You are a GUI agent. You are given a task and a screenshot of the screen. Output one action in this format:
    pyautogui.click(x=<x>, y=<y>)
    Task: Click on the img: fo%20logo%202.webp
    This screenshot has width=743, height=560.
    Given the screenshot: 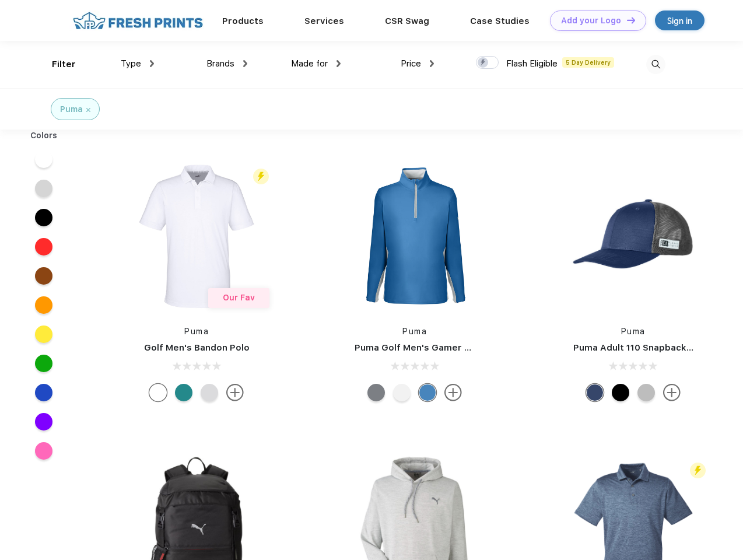 What is the action you would take?
    pyautogui.click(x=138, y=21)
    